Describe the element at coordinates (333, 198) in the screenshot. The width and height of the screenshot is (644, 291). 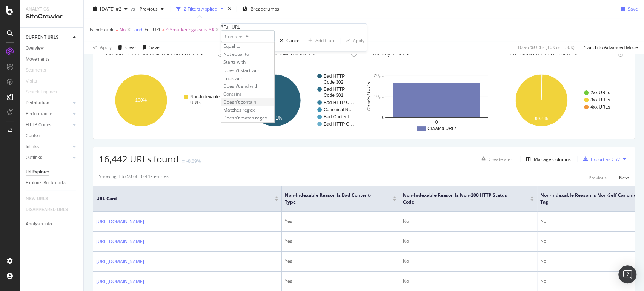
I see `span: Non-Indexable Reason is Bad Content-Type` at that location.